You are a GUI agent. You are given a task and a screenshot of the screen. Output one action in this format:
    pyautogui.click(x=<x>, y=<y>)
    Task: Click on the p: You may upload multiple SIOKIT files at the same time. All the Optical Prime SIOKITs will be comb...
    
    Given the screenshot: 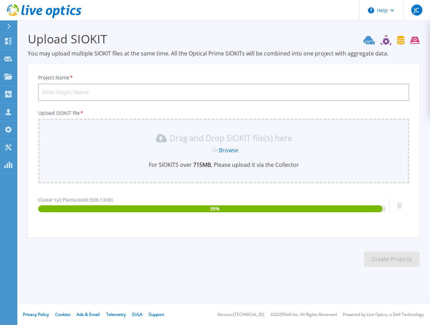 What is the action you would take?
    pyautogui.click(x=224, y=53)
    